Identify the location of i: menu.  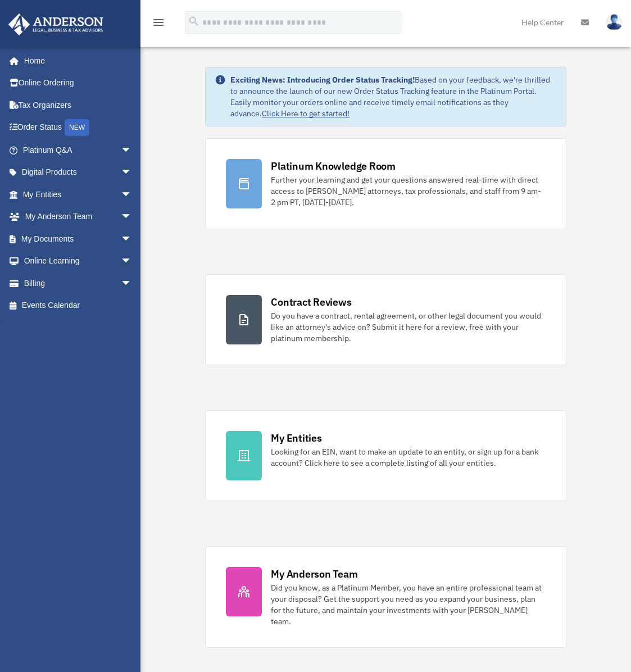
(159, 23).